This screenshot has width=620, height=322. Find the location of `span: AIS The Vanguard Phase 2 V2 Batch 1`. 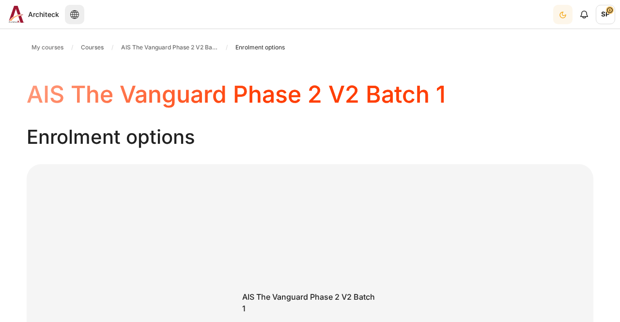

span: AIS The Vanguard Phase 2 V2 Batch 1 is located at coordinates (170, 48).